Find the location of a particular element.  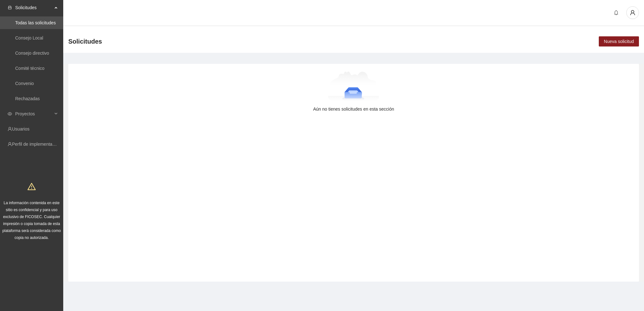

a: Consejo directivo is located at coordinates (32, 53).